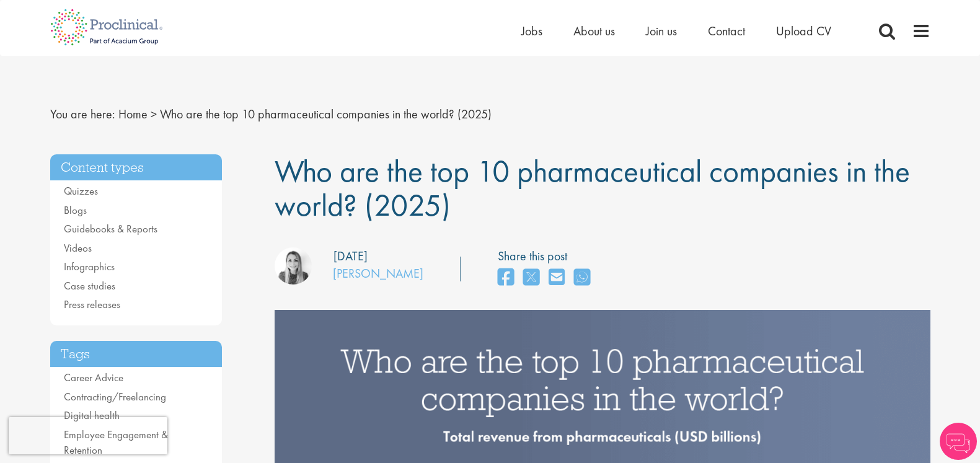 The height and width of the screenshot is (463, 980). Describe the element at coordinates (532, 31) in the screenshot. I see `span: Jobs` at that location.